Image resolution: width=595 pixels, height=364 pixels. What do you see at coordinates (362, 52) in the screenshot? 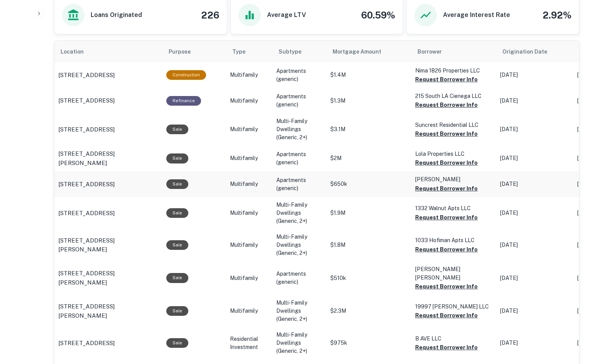
I see `span: Mortgage Amount` at bounding box center [362, 52].